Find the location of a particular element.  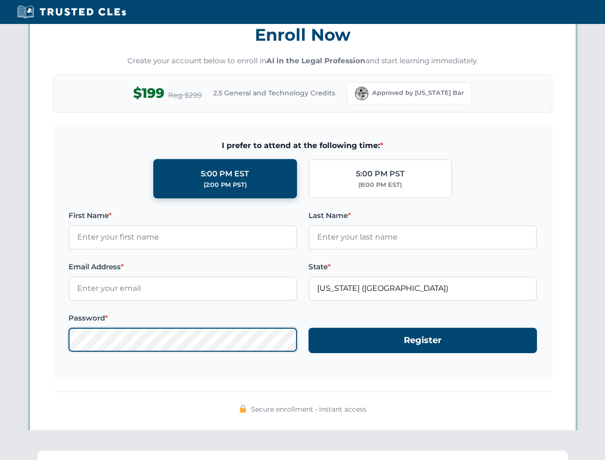

span: I prefer to attend at the following time: is located at coordinates (303, 146).